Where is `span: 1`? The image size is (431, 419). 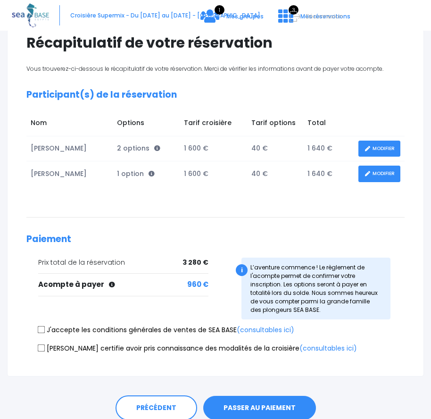
span: 1 is located at coordinates (219, 10).